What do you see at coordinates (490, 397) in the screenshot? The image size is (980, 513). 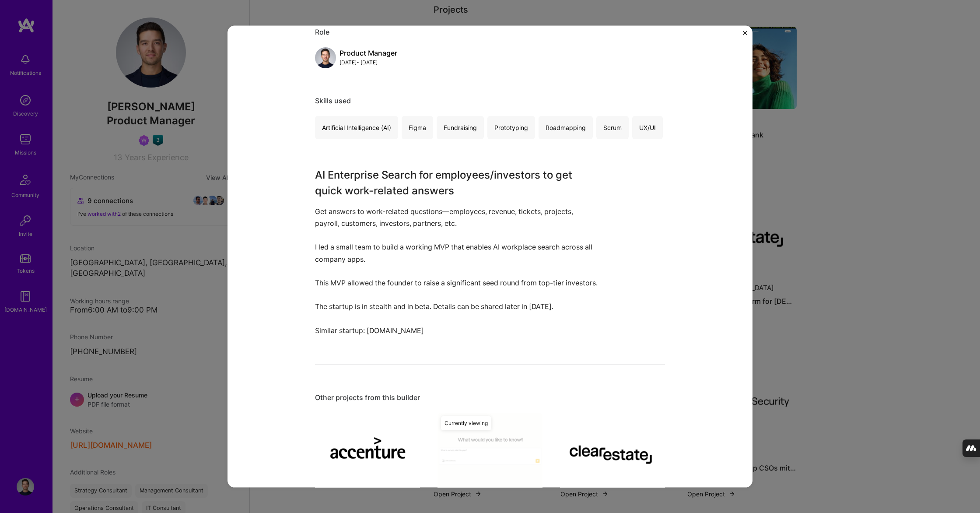 I see `div: Other projects from this builder` at bounding box center [490, 397].